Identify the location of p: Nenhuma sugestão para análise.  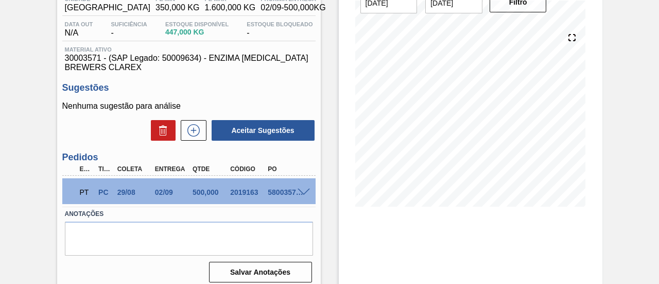
(189, 106).